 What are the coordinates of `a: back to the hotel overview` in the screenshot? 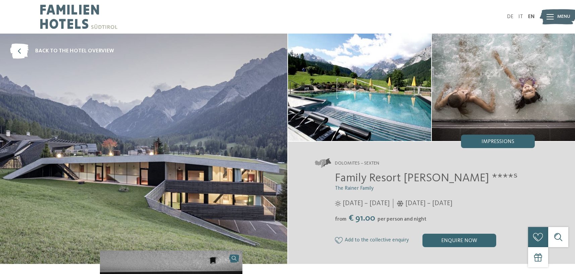 It's located at (62, 51).